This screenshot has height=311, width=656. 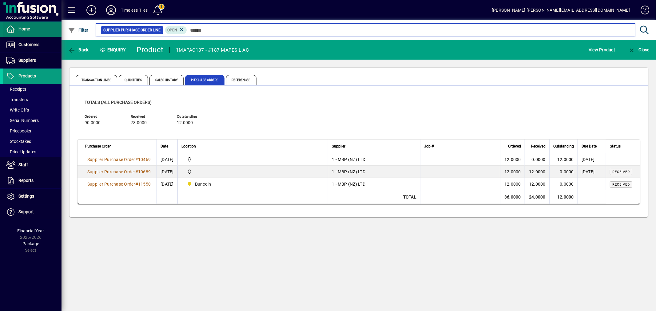 I want to click on span: 10689, so click(x=144, y=172).